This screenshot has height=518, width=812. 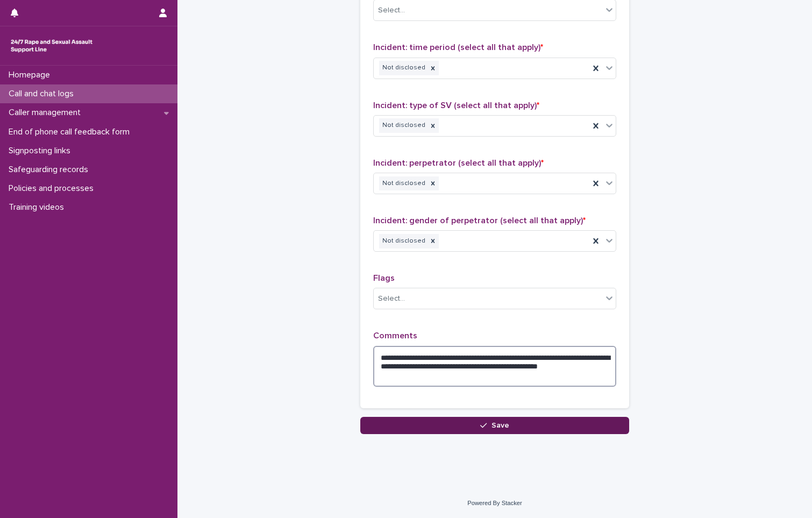 What do you see at coordinates (41, 151) in the screenshot?
I see `p: Signposting links` at bounding box center [41, 151].